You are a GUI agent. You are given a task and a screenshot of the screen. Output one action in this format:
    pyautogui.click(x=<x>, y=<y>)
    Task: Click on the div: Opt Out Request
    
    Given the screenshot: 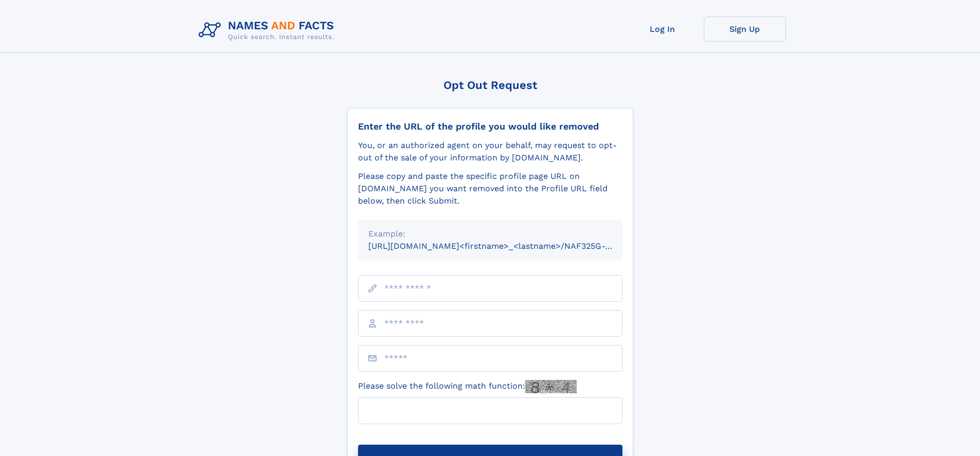 What is the action you would take?
    pyautogui.click(x=490, y=84)
    